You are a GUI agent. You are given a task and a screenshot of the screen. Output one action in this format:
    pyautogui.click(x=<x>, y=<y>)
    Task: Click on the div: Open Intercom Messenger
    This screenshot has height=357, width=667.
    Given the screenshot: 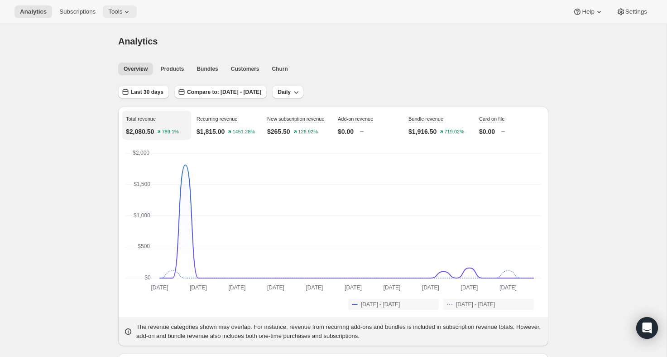 What is the action you would take?
    pyautogui.click(x=647, y=328)
    